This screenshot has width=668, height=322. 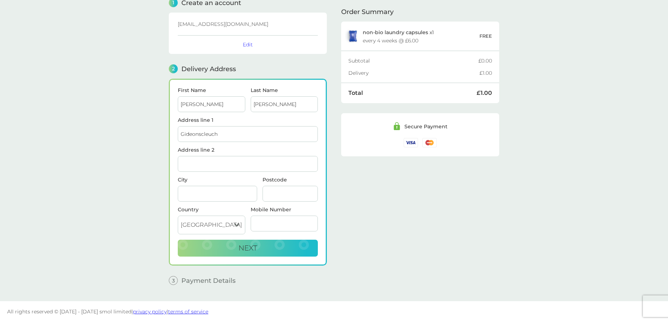 What do you see at coordinates (429, 142) in the screenshot?
I see `img: /assets/icons/cards/mastercard.svg` at bounding box center [429, 142].